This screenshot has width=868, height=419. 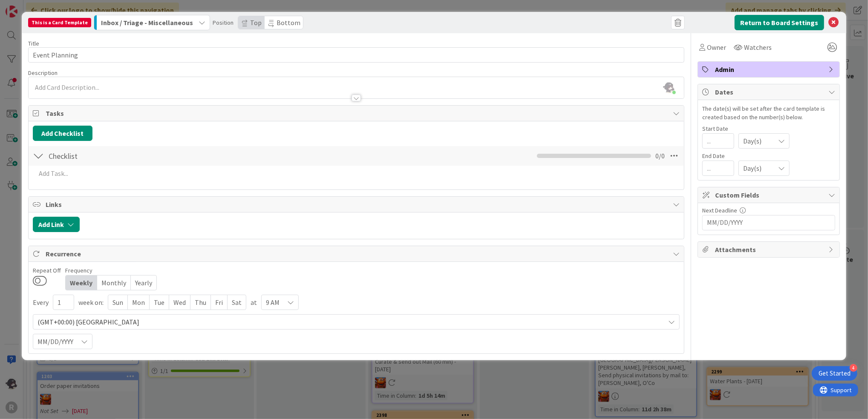 I want to click on span: Tasks, so click(x=357, y=114).